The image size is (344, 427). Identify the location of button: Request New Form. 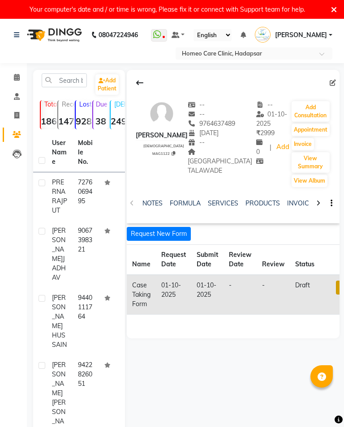
(158, 234).